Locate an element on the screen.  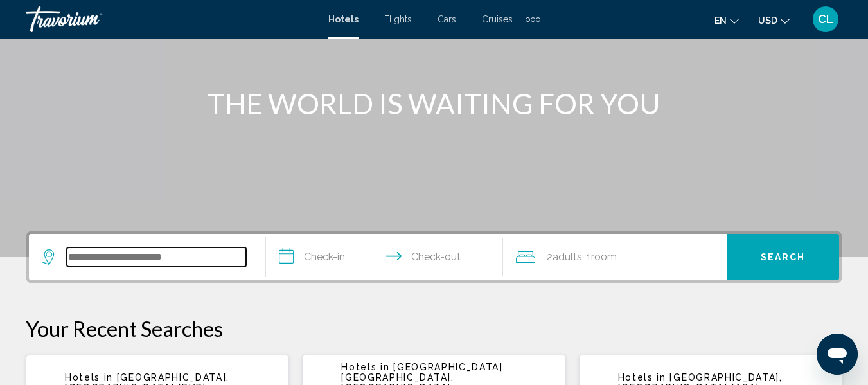
span: Flights is located at coordinates (398, 19).